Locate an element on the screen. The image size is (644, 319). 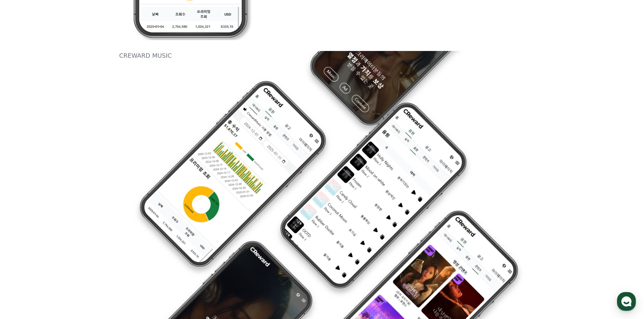
p: CREWARD MUSIC is located at coordinates (146, 183).